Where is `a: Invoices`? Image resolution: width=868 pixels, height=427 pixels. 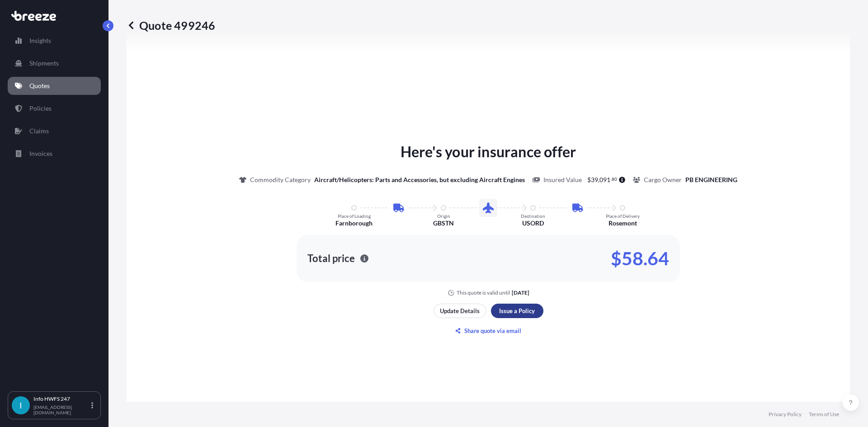 a: Invoices is located at coordinates (55, 154).